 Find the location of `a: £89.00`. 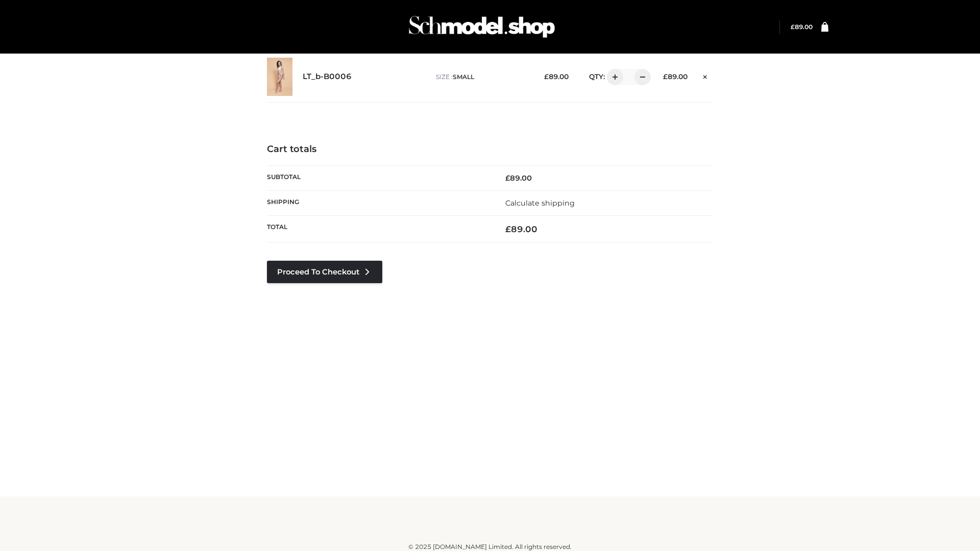

a: £89.00 is located at coordinates (801, 27).